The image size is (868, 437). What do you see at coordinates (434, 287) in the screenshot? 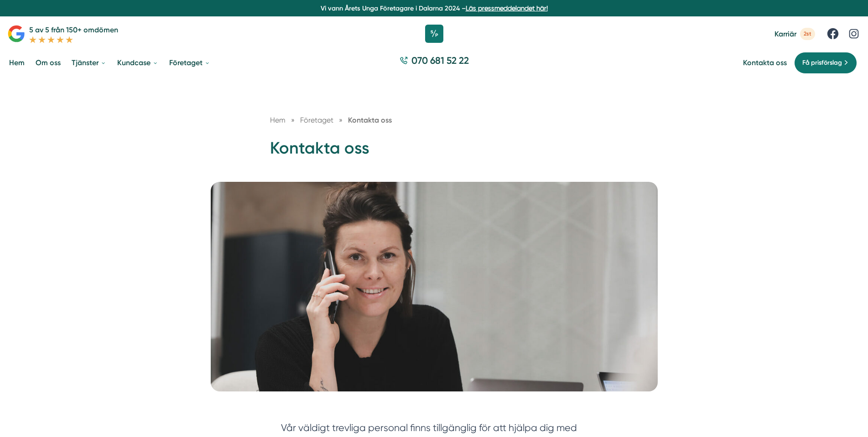
I see `img: Kontakta oss` at bounding box center [434, 287].